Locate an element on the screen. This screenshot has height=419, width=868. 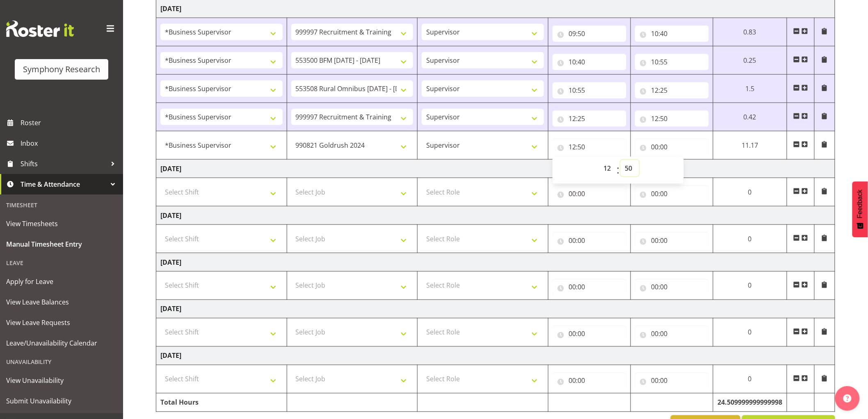
td: 0.25 is located at coordinates (749, 60).